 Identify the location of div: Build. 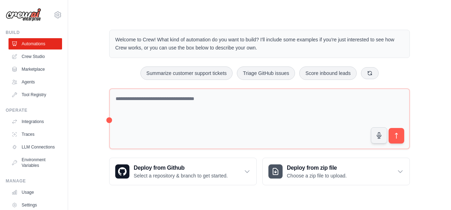
(34, 33).